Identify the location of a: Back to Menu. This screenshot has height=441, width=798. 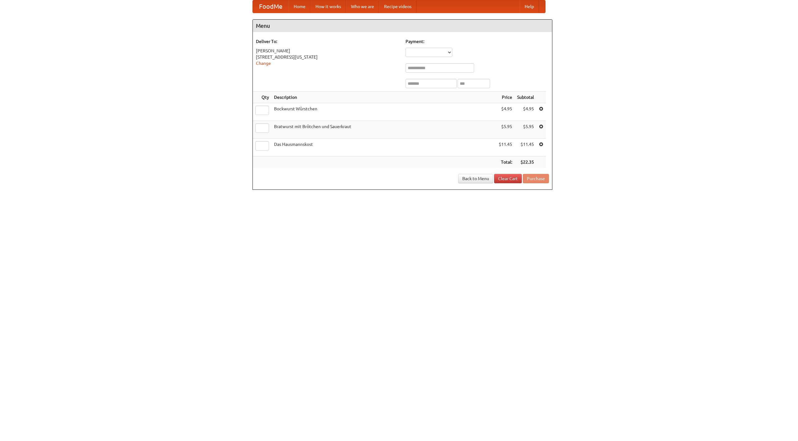
(476, 179).